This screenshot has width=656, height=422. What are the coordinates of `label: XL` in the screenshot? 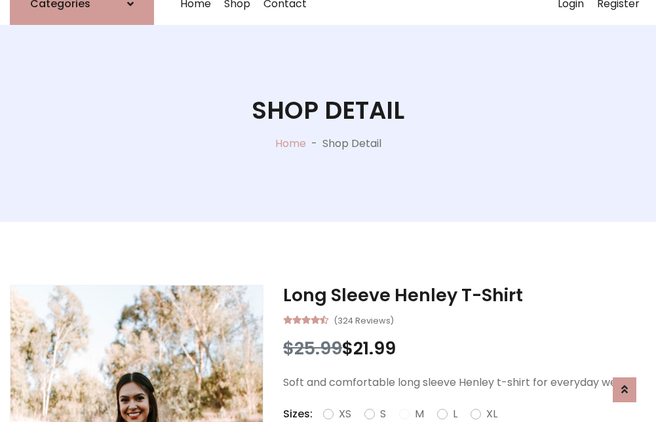 It's located at (492, 414).